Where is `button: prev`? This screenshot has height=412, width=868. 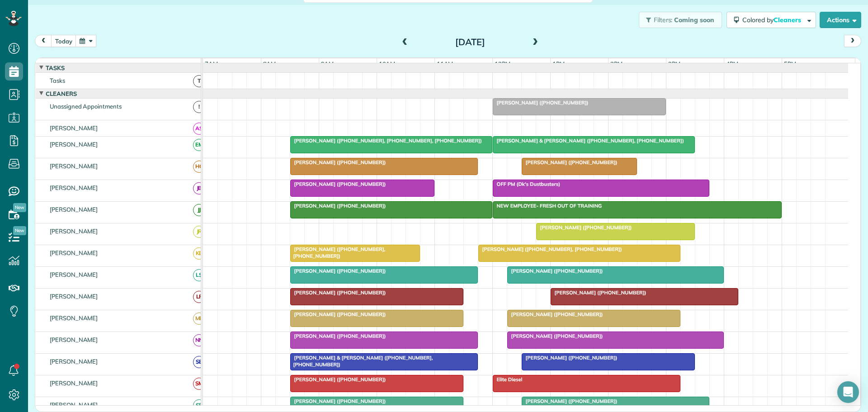
button: prev is located at coordinates (44, 41).